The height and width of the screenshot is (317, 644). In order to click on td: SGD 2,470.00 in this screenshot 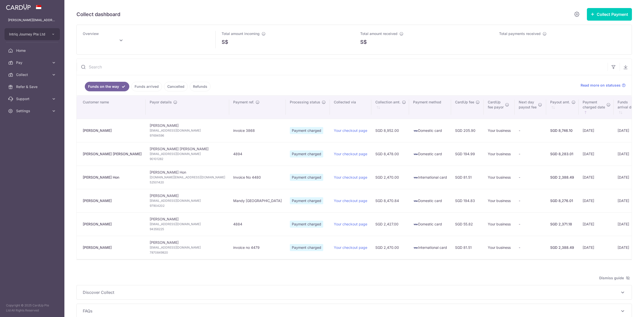, I will do `click(390, 177)`.